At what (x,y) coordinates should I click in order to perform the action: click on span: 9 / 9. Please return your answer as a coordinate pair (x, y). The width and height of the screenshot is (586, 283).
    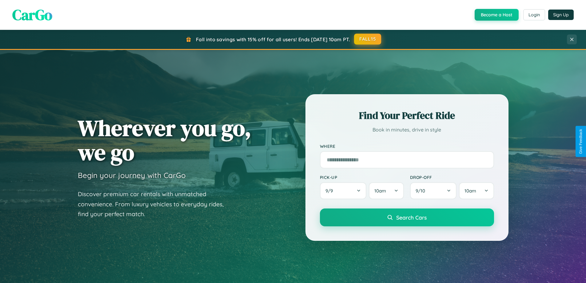
    Looking at the image, I should click on (330, 190).